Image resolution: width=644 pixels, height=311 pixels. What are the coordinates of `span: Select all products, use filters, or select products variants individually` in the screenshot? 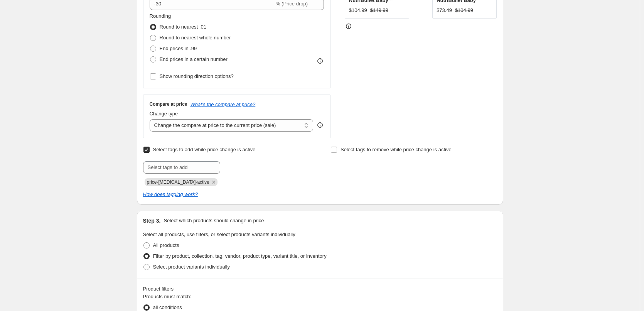 It's located at (219, 234).